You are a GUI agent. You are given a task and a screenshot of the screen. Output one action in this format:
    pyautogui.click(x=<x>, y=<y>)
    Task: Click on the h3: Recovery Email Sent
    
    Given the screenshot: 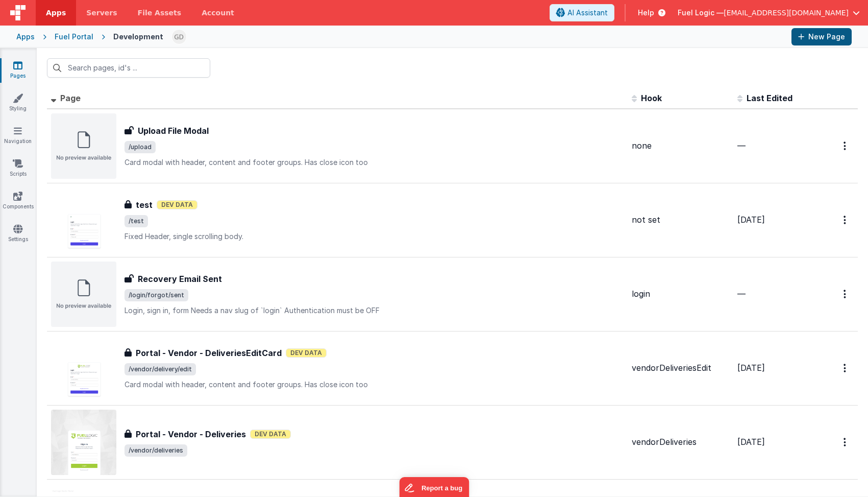 What is the action you would take?
    pyautogui.click(x=180, y=279)
    